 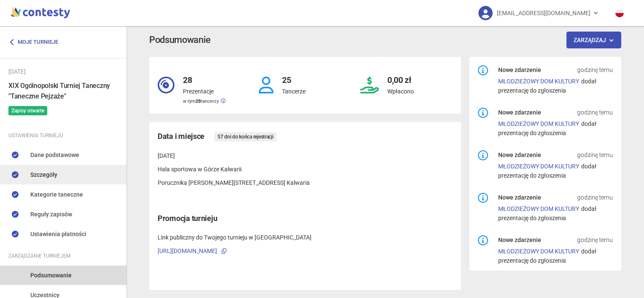 I want to click on h4: 25, so click(x=293, y=76).